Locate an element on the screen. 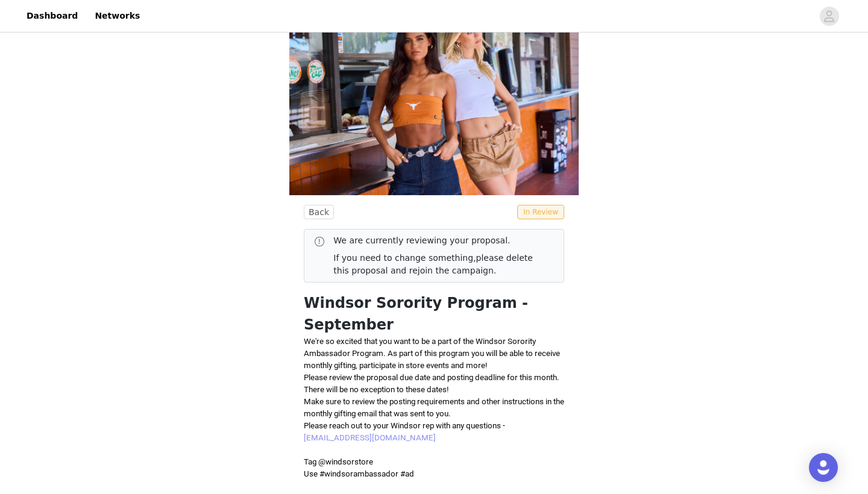 The width and height of the screenshot is (868, 494). button: Back is located at coordinates (319, 212).